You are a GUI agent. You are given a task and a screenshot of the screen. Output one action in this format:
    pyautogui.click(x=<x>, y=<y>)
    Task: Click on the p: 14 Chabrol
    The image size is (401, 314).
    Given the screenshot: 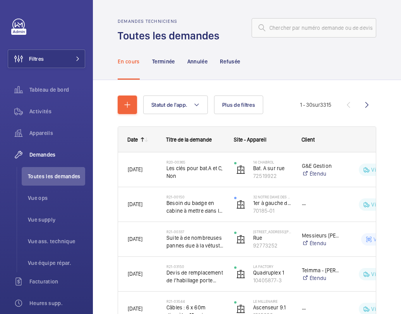 What is the action you would take?
    pyautogui.click(x=272, y=162)
    